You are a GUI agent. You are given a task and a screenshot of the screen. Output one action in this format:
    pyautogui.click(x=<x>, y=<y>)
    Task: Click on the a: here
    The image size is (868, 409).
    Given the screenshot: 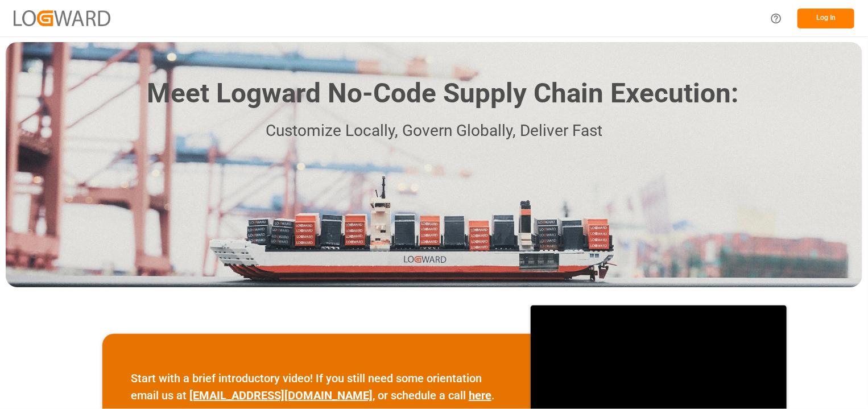 What is the action you would take?
    pyautogui.click(x=480, y=395)
    